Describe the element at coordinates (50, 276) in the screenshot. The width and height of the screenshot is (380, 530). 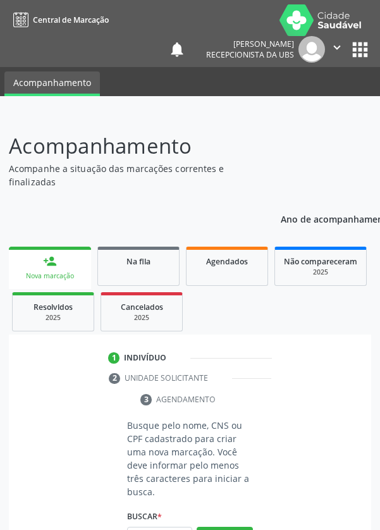
I see `div: Nova marcação` at that location.